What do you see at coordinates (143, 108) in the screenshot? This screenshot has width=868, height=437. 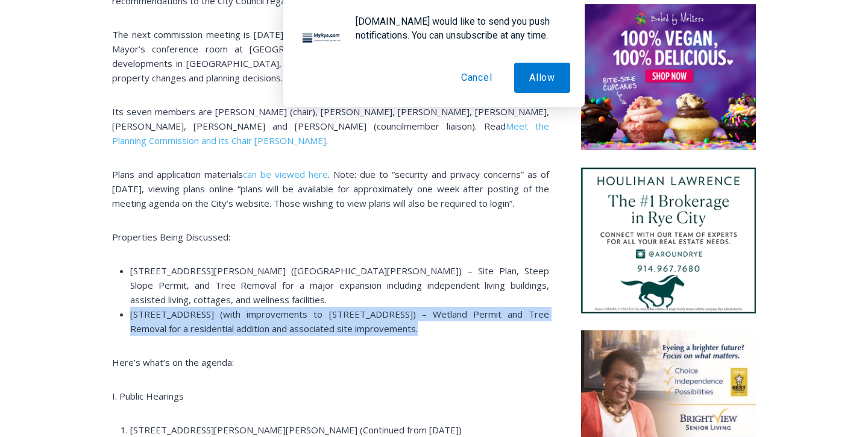 I see `div: 6` at bounding box center [143, 108].